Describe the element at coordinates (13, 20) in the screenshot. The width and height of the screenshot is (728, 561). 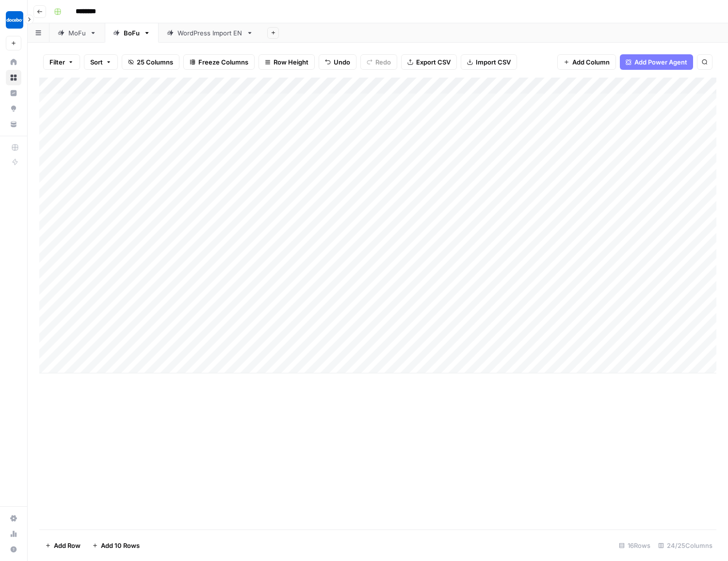
I see `button: Workspace: Docebo` at that location.